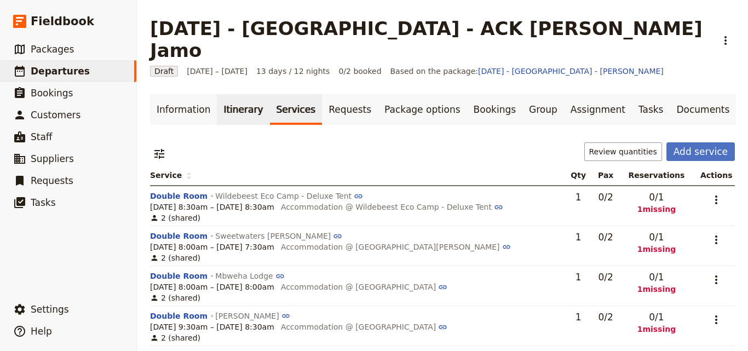 This screenshot has height=351, width=748. What do you see at coordinates (656, 175) in the screenshot?
I see `th: Reservations` at bounding box center [656, 175].